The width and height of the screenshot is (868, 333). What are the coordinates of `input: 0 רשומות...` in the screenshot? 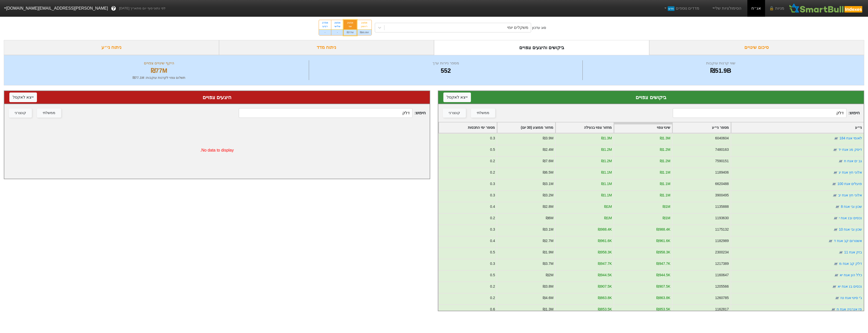 It's located at (326, 113).